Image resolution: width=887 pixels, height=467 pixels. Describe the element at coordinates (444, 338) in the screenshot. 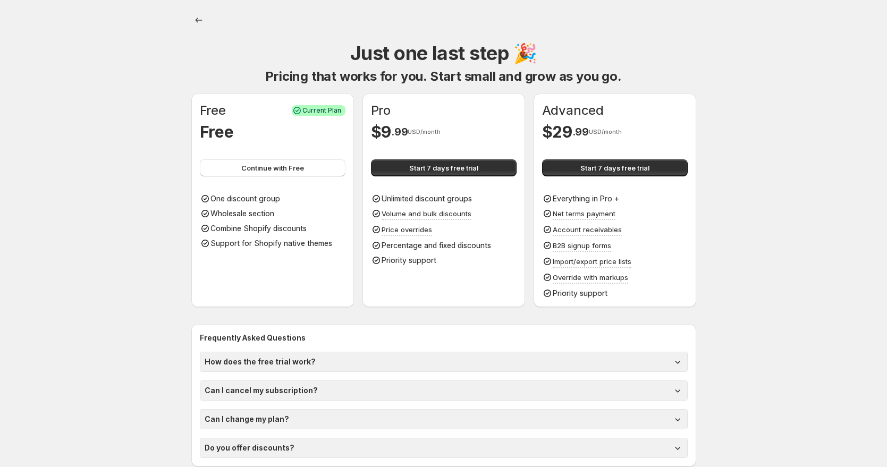

I see `h2: Frequently Asked Questions` at that location.